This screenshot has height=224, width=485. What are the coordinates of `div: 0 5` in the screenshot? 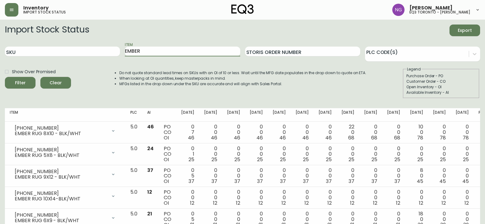 It's located at (188, 176).